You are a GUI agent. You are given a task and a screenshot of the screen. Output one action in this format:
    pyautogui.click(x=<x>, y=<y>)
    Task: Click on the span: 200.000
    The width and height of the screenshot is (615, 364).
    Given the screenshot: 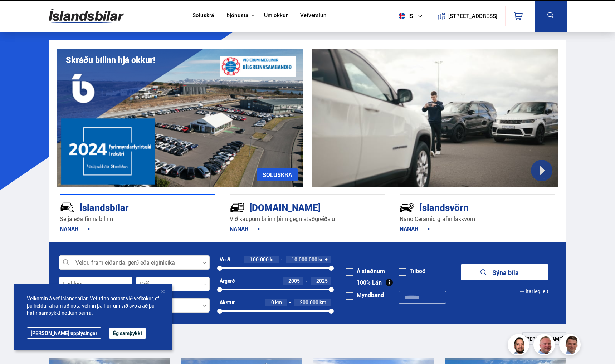 What is the action you would take?
    pyautogui.click(x=309, y=302)
    